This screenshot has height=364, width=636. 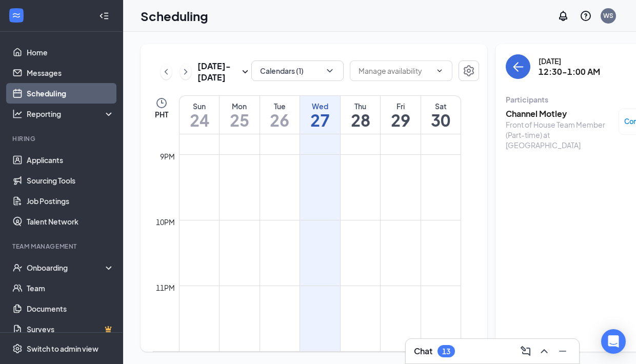 What do you see at coordinates (245, 72) in the screenshot?
I see `svg: SmallChevronDown` at bounding box center [245, 72].